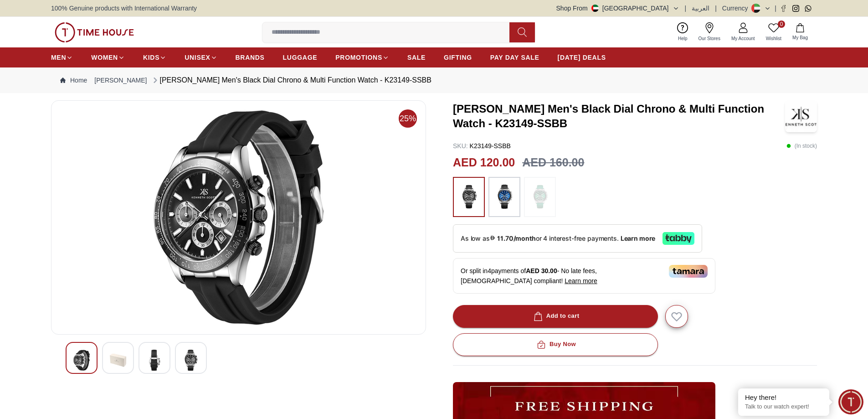 The height and width of the screenshot is (419, 868). What do you see at coordinates (250, 57) in the screenshot?
I see `a: BRANDS` at bounding box center [250, 57].